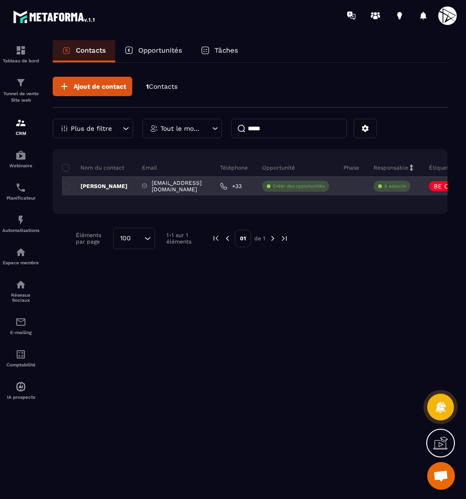  What do you see at coordinates (91, 50) in the screenshot?
I see `p: Contacts` at bounding box center [91, 50].